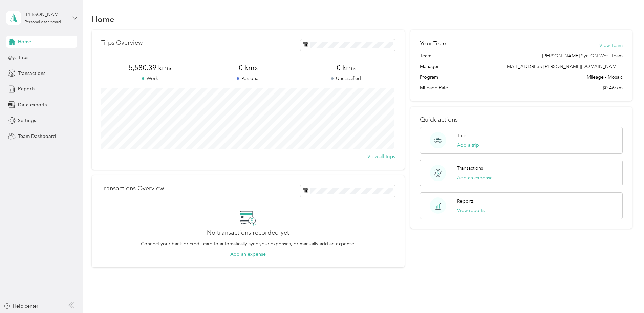 This screenshot has width=644, height=313. What do you see at coordinates (32, 105) in the screenshot?
I see `span: Data exports` at bounding box center [32, 105].